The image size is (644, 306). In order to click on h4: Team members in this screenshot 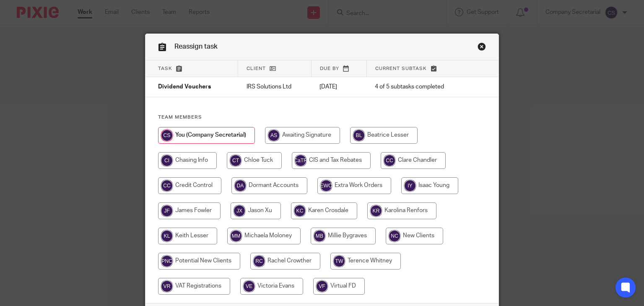, I will do `click(322, 117)`.